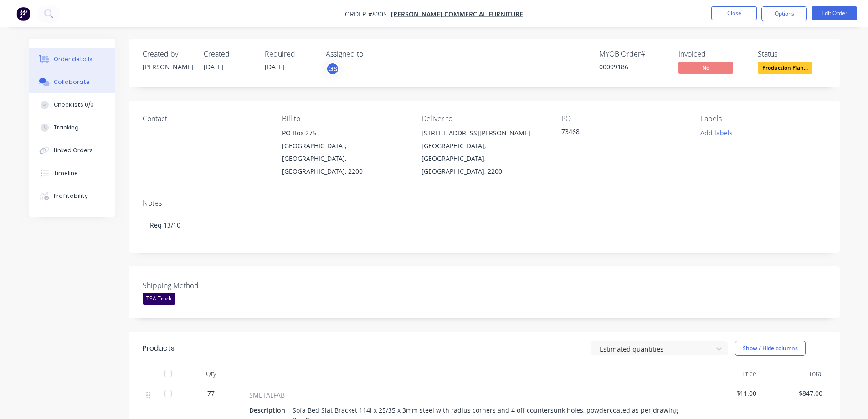 This screenshot has width=868, height=419. What do you see at coordinates (633, 54) in the screenshot?
I see `div: MYOB Order #` at bounding box center [633, 54].